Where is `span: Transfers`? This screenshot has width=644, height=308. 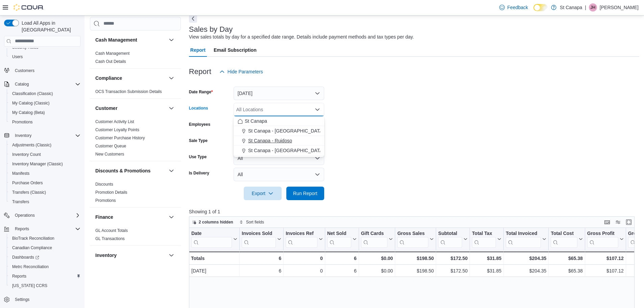 span: Transfers is located at coordinates (45, 202).